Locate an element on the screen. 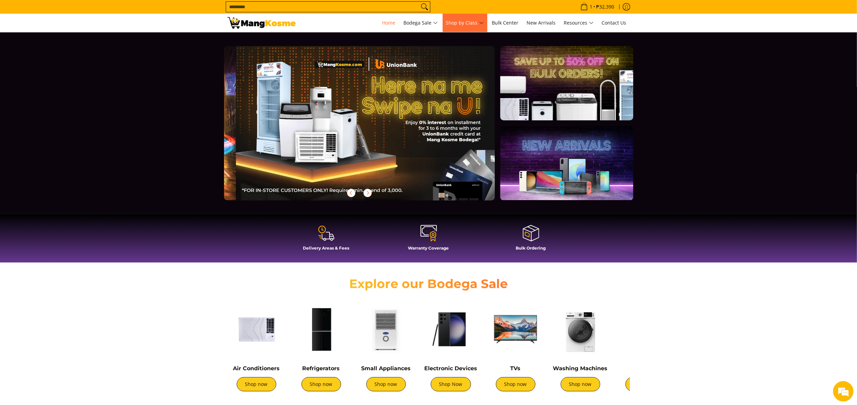 This screenshot has width=857, height=405. span: Bulk Center is located at coordinates (505, 23).